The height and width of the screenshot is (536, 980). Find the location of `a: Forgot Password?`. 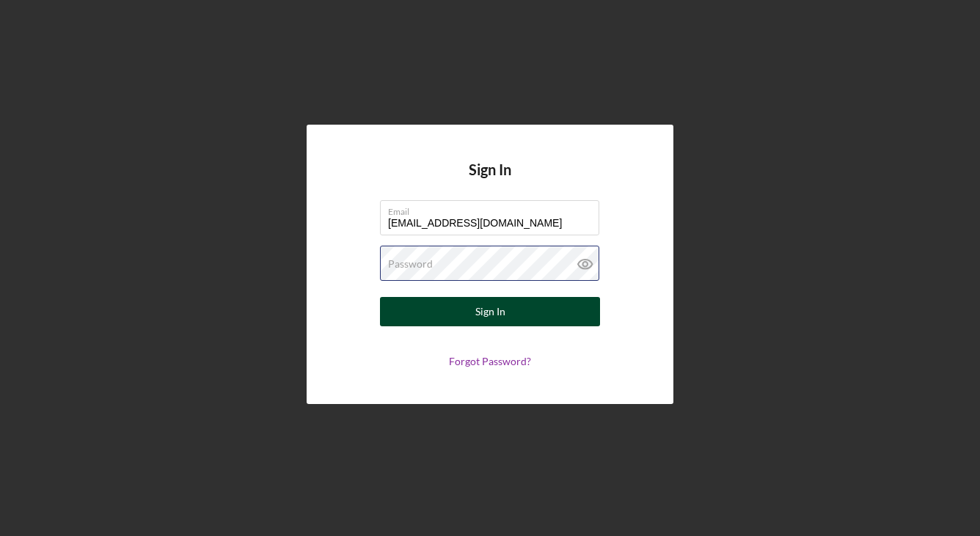

a: Forgot Password? is located at coordinates (490, 361).